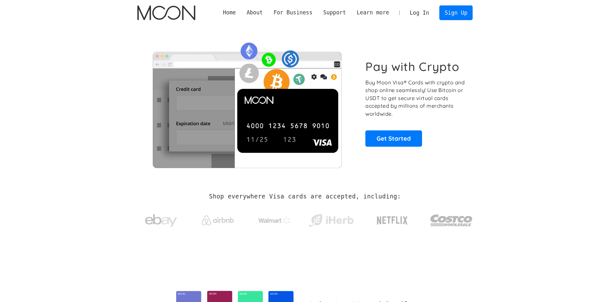 The height and width of the screenshot is (302, 610). Describe the element at coordinates (166, 13) in the screenshot. I see `img: Moon Logo` at that location.